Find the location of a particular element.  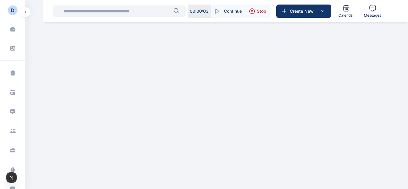

span: Stop is located at coordinates (261, 11).